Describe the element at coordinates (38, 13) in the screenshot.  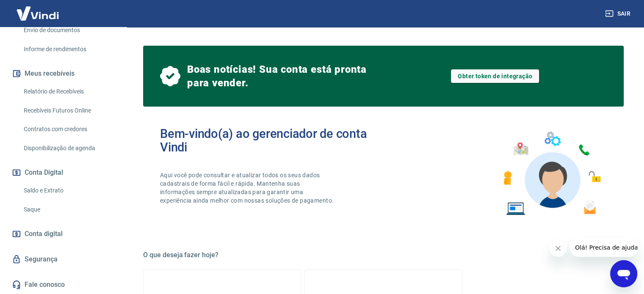
I see `img: Vindi` at that location.